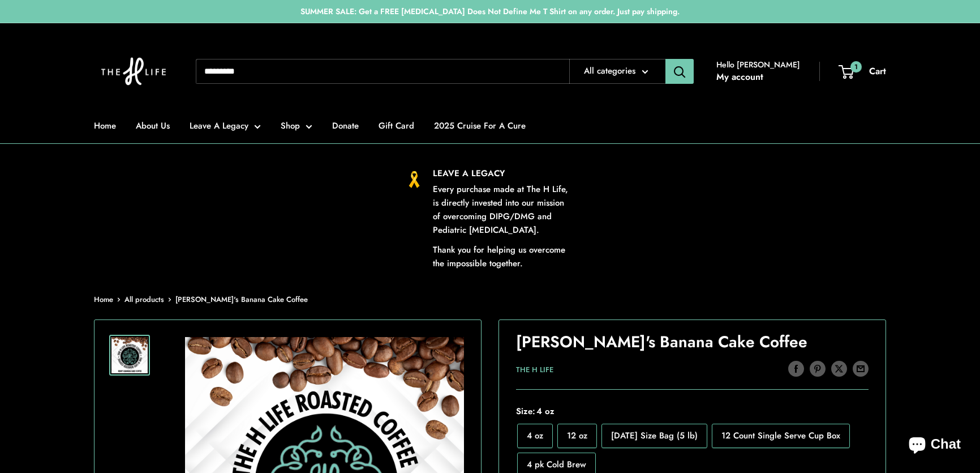 The height and width of the screenshot is (473, 980). I want to click on label: 12 oz, so click(577, 436).